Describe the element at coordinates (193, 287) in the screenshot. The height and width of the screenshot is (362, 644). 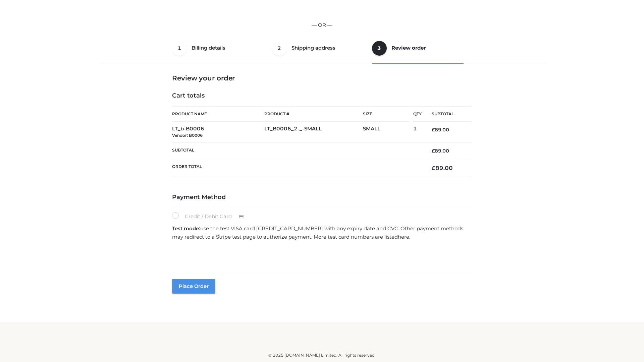
I see `button: Place order` at that location.